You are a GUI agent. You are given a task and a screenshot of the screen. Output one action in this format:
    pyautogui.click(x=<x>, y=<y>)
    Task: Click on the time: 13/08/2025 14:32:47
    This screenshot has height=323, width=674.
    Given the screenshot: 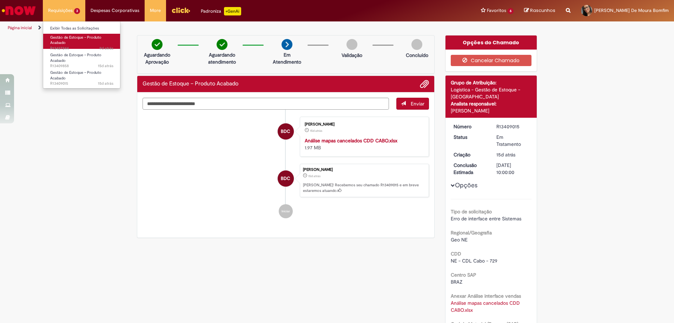 What is the action you would take?
    pyautogui.click(x=106, y=66)
    